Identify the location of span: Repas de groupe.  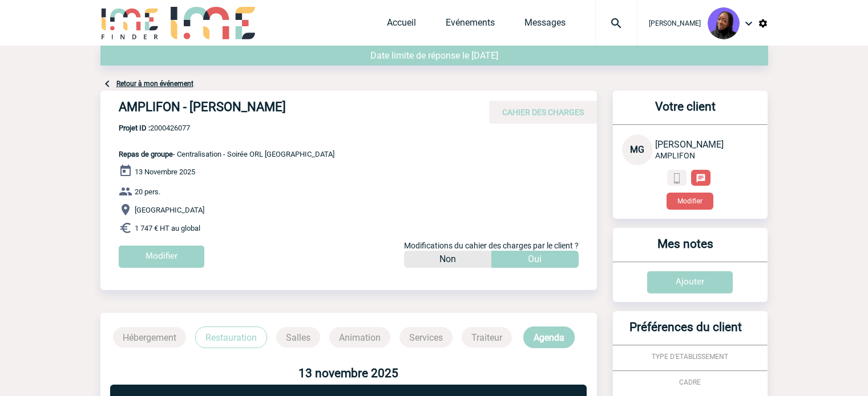
(146, 154).